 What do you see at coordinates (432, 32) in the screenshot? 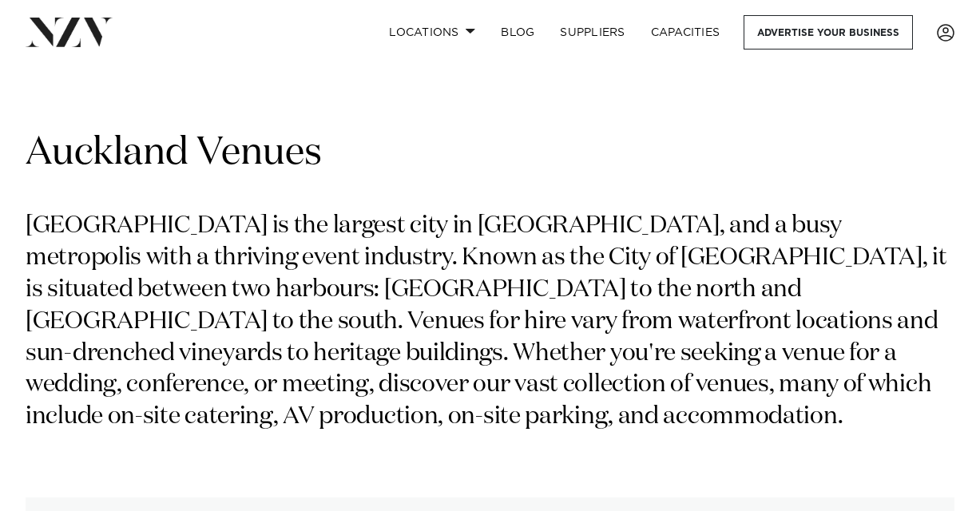
I see `a: Locations` at bounding box center [432, 32].